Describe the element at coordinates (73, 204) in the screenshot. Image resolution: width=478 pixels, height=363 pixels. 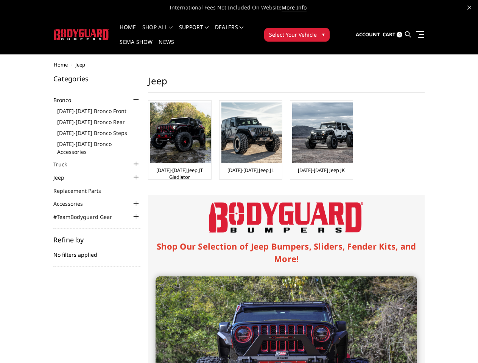
I see `a: Accessories` at that location.